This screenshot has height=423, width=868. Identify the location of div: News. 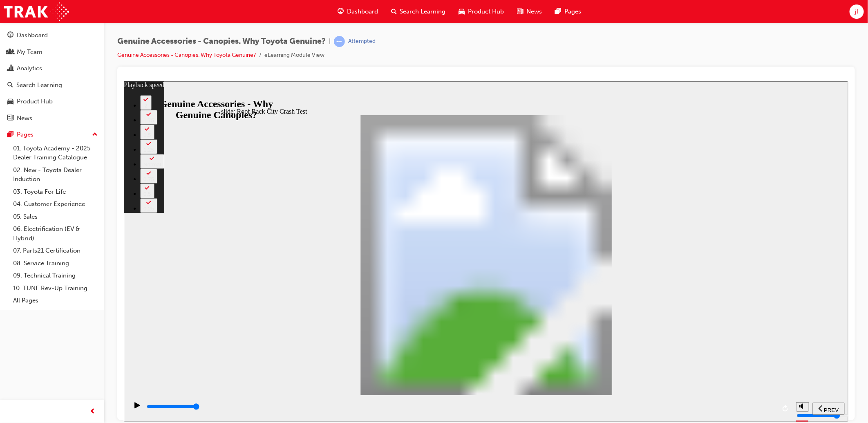
(25, 118).